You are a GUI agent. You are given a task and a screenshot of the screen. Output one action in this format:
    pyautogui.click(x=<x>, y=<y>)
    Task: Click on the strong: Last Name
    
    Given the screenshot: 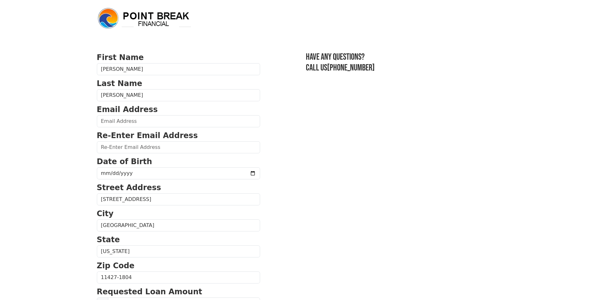 What is the action you would take?
    pyautogui.click(x=119, y=84)
    